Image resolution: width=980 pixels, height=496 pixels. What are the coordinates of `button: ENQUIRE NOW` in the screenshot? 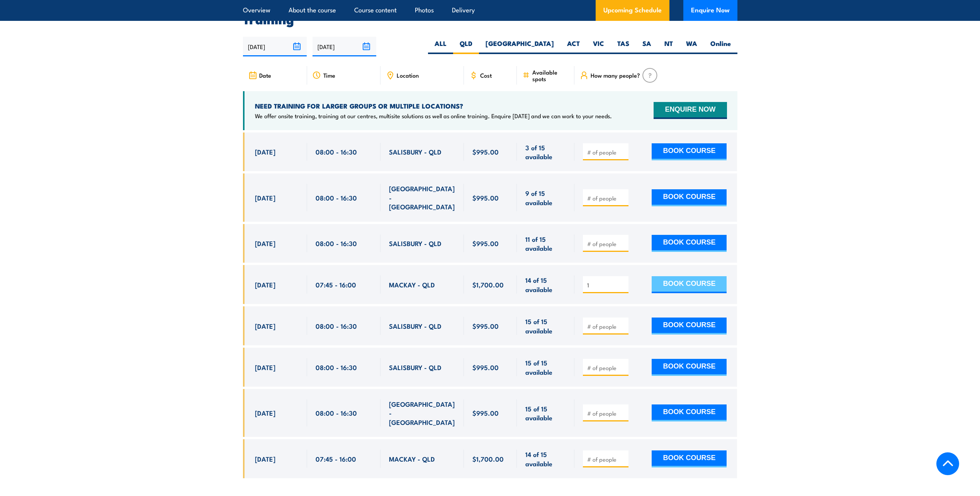 It's located at (690, 111).